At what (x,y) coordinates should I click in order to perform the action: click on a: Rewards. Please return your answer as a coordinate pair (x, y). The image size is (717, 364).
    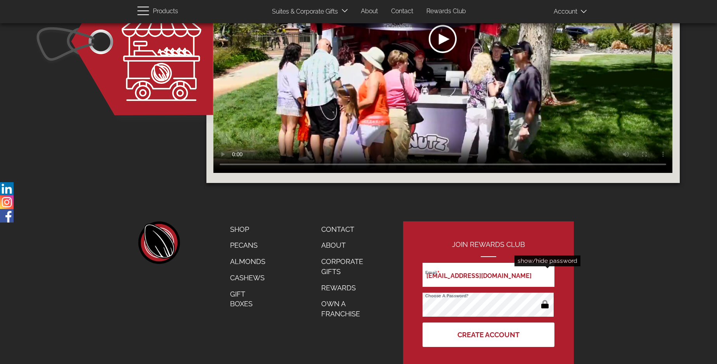
    Looking at the image, I should click on (347, 288).